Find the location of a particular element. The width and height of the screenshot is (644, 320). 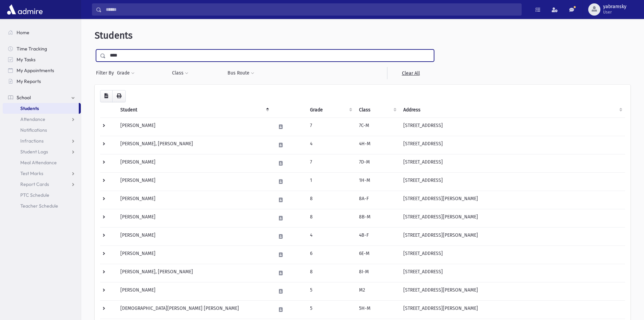

button: CSV is located at coordinates (106, 96).